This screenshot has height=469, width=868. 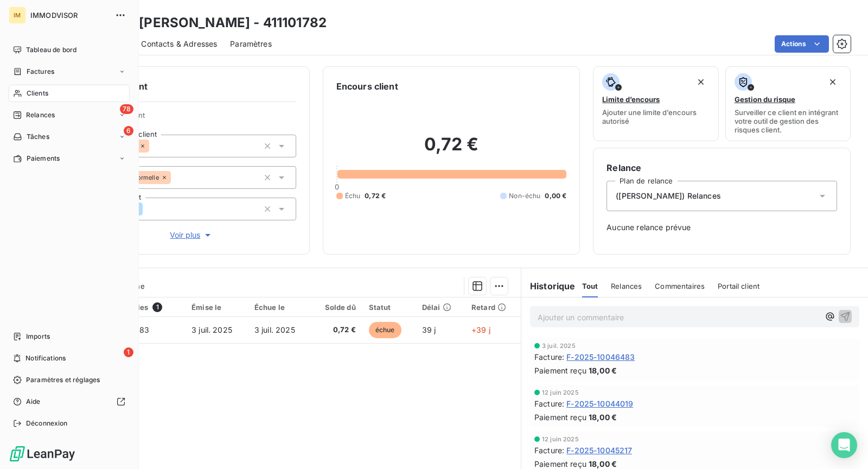 What do you see at coordinates (599, 403) in the screenshot?
I see `span: F-2025-10044019` at bounding box center [599, 403].